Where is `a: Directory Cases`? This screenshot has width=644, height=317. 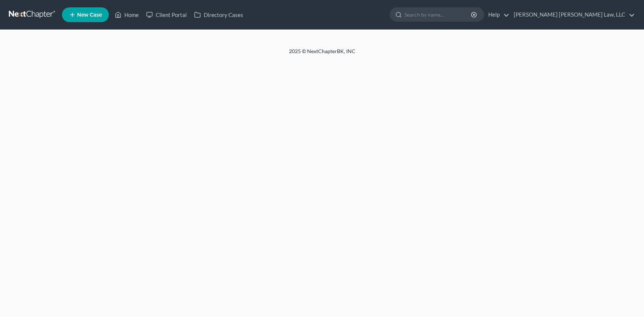
a: Directory Cases is located at coordinates (219, 15).